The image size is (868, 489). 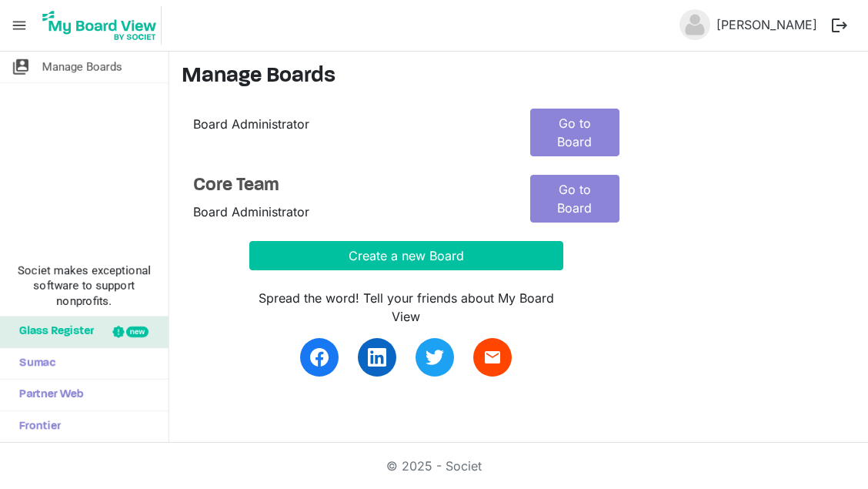 What do you see at coordinates (351, 186) in the screenshot?
I see `a: Core Team` at bounding box center [351, 186].